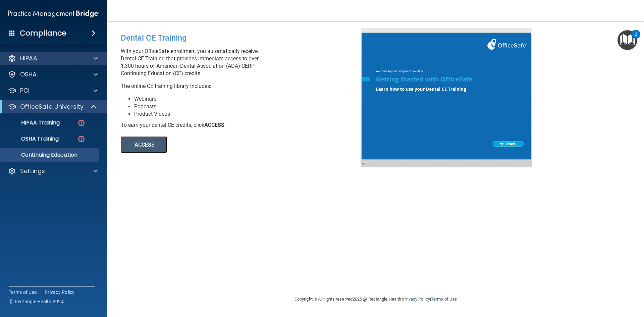 Image resolution: width=644 pixels, height=317 pixels. Describe the element at coordinates (243, 125) in the screenshot. I see `div: To earn your dental CE credits, click .` at that location.